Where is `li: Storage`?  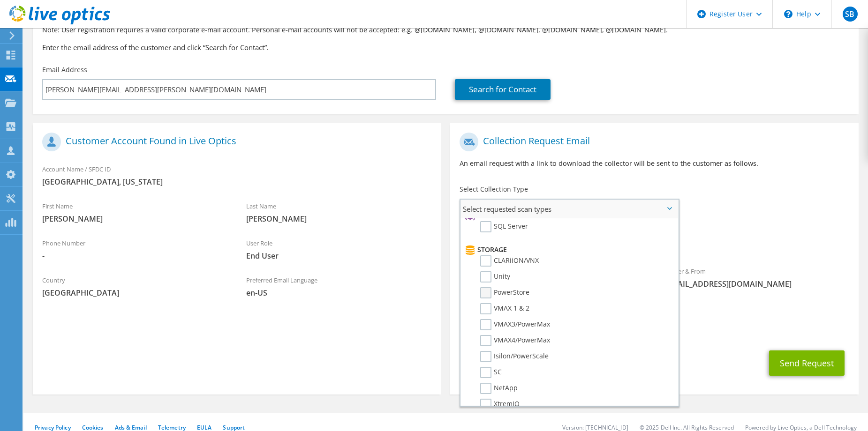 li: Storage is located at coordinates (568, 250).